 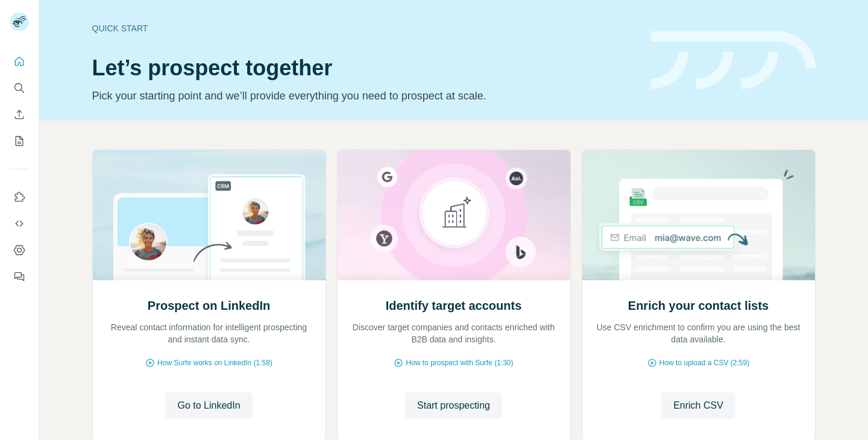 I want to click on span: How to upload a CSV (2:59), so click(x=704, y=363).